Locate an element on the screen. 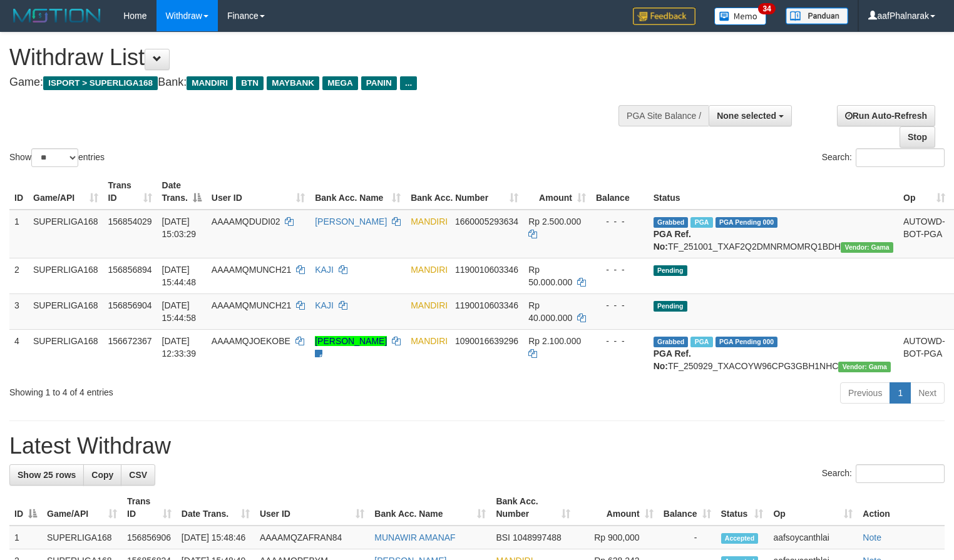 The image size is (954, 560). td: TF_250929_TXACOYW96CPG3GBH1NHC is located at coordinates (773, 353).